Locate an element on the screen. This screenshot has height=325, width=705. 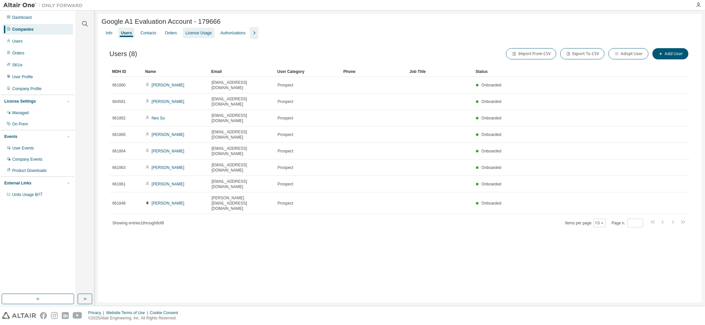
span: Items per page is located at coordinates (585, 223).